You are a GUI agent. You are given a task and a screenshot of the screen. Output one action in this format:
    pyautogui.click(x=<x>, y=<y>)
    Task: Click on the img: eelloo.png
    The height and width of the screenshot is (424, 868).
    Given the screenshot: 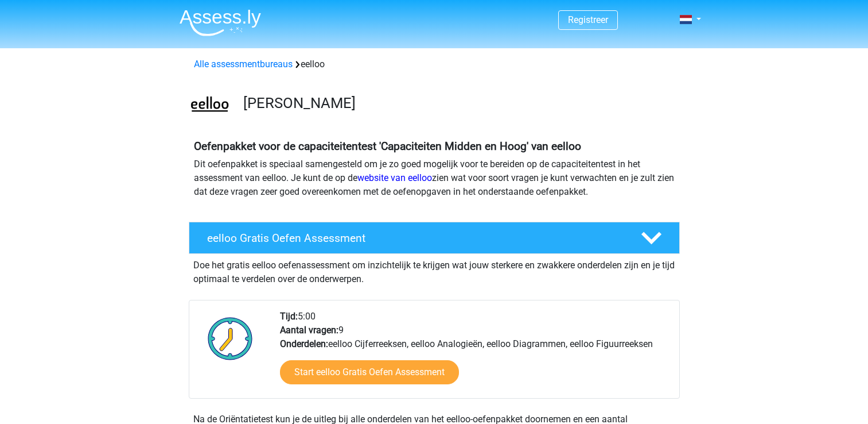 What is the action you would take?
    pyautogui.click(x=209, y=105)
    